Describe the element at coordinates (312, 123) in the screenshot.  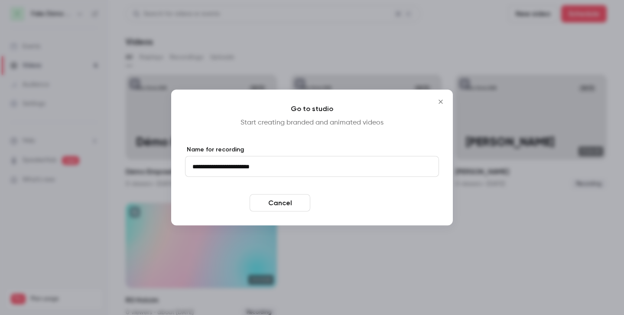
I see `p: Start creating branded and animated videos` at that location.